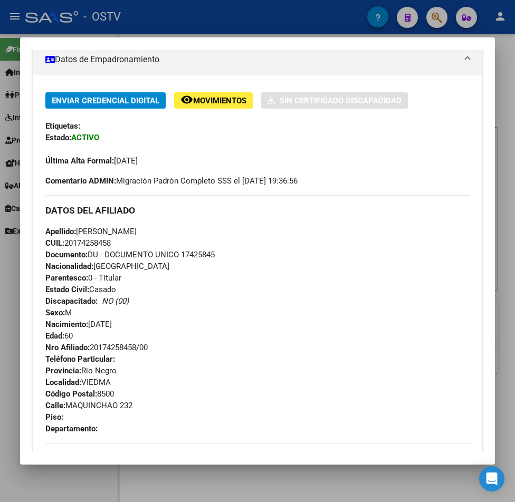  I want to click on div: Open Intercom Messenger, so click(492, 479).